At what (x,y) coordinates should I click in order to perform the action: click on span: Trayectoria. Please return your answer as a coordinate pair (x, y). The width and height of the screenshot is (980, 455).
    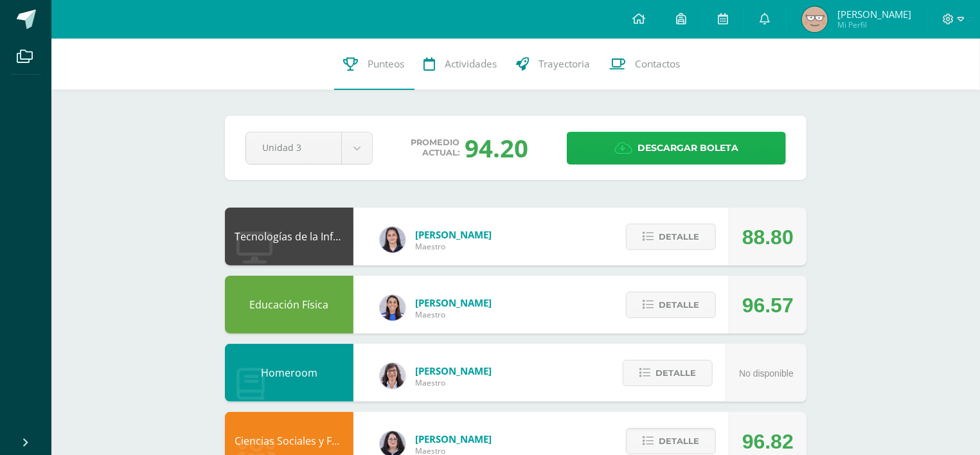
    Looking at the image, I should click on (565, 63).